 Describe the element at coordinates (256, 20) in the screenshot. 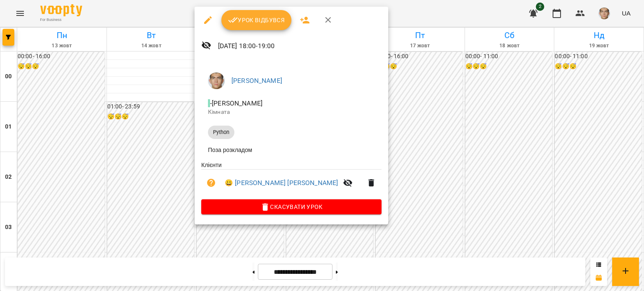

I see `span: Урок відбувся` at that location.